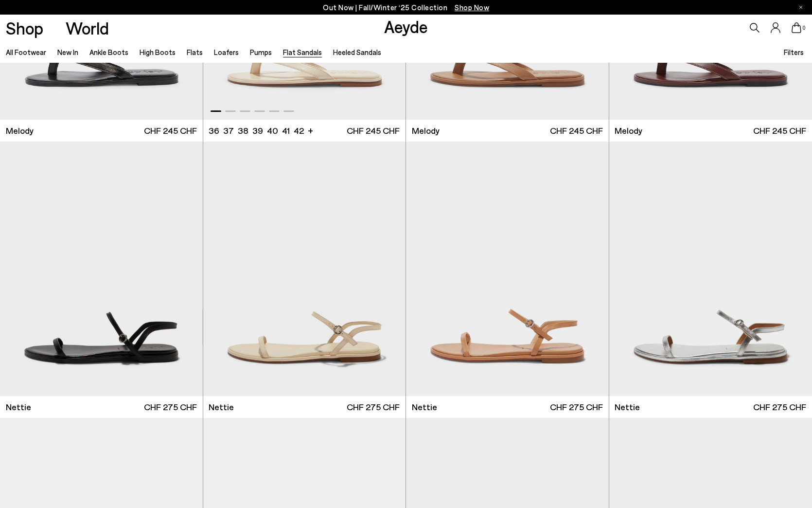 This screenshot has height=508, width=812. I want to click on a: Flat Sandals, so click(303, 52).